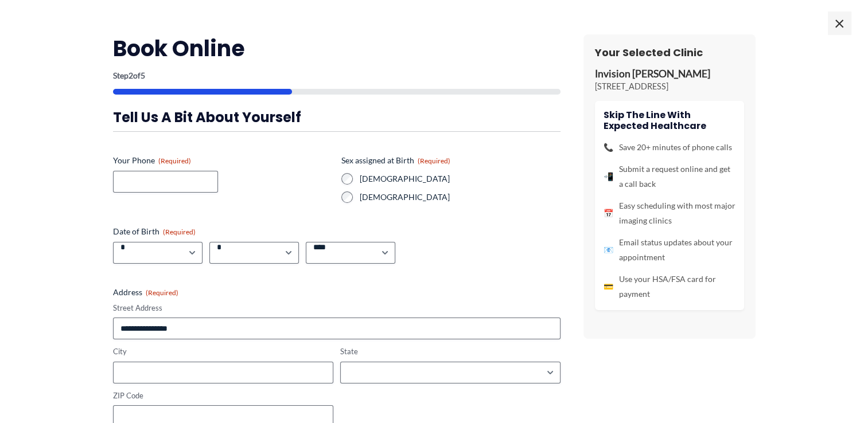 The image size is (868, 423). Describe the element at coordinates (223, 351) in the screenshot. I see `label: City` at that location.